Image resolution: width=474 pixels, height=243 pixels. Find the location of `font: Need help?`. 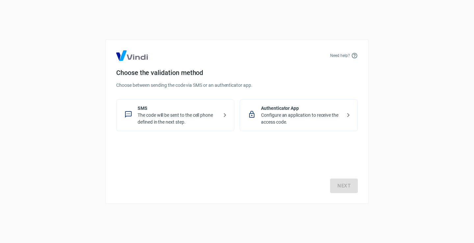

font: Need help? is located at coordinates (340, 56).